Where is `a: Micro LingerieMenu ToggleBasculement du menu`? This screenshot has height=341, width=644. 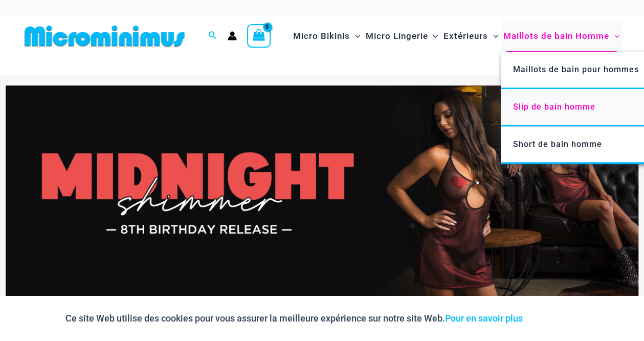
a: Micro LingerieMenu ToggleBasculement du menu is located at coordinates (401, 36).